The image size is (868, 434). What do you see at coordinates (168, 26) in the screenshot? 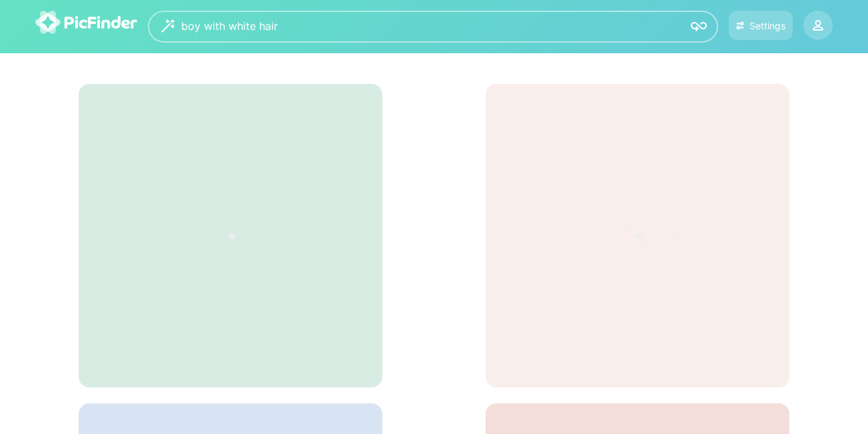
I see `img: wizard.svg` at bounding box center [168, 26].